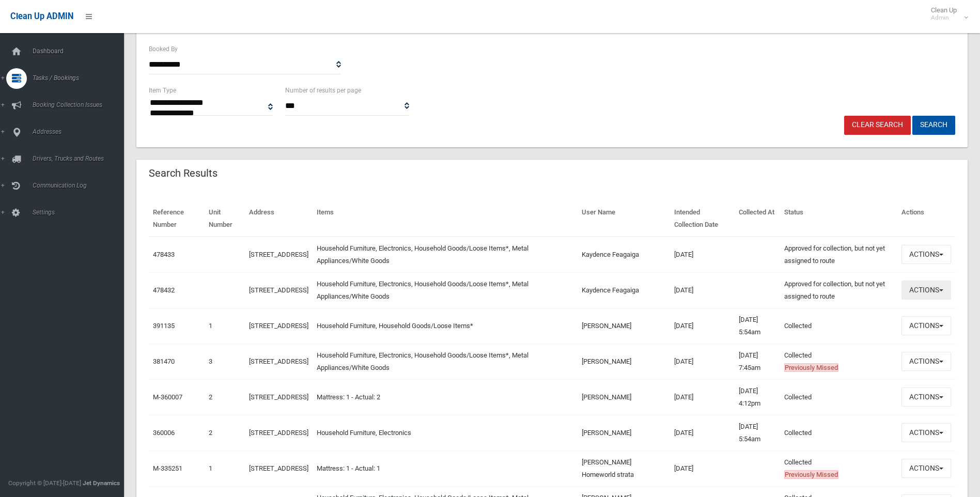  I want to click on a: M-335251, so click(167, 468).